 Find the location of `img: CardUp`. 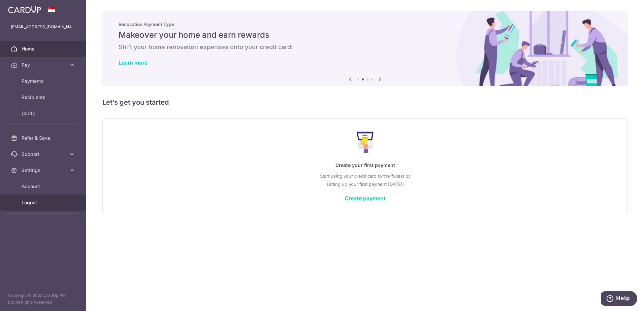

img: CardUp is located at coordinates (25, 10).